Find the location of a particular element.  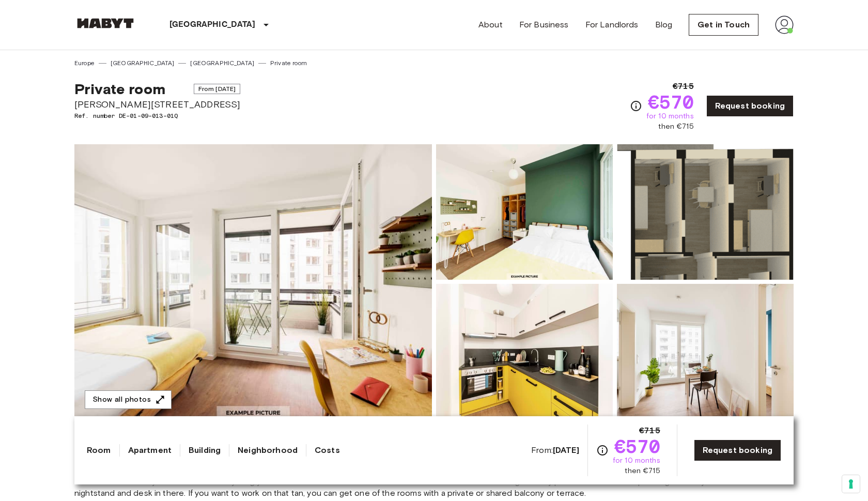

button: Your consent preferences for tracking technologies is located at coordinates (852, 484).